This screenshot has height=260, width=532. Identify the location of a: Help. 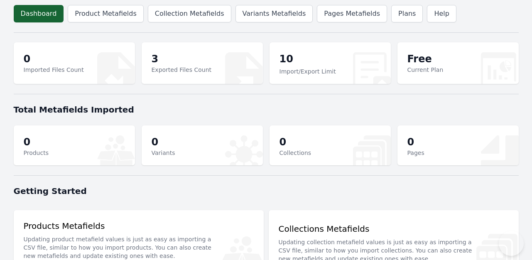
(441, 14).